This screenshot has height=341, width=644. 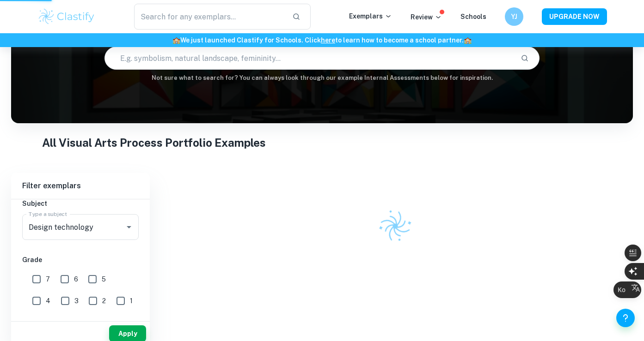 What do you see at coordinates (321, 78) in the screenshot?
I see `h6: Not sure what to search for? You can always look through our example Internal Assessments below f...` at bounding box center [321, 78].